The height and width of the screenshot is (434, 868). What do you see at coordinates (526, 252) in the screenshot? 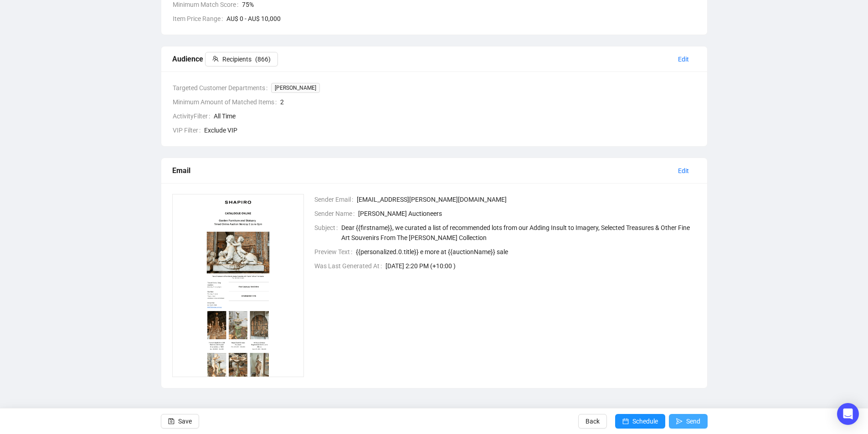
I see `span: {{personalized.0.title}} e more at {{auctionName}} sale` at bounding box center [526, 252].